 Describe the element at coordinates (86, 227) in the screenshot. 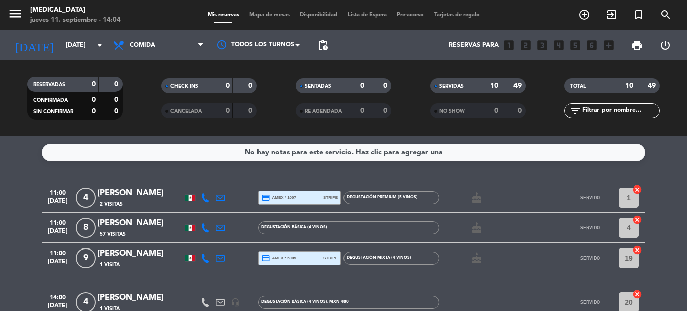

I see `span: 8` at that location.